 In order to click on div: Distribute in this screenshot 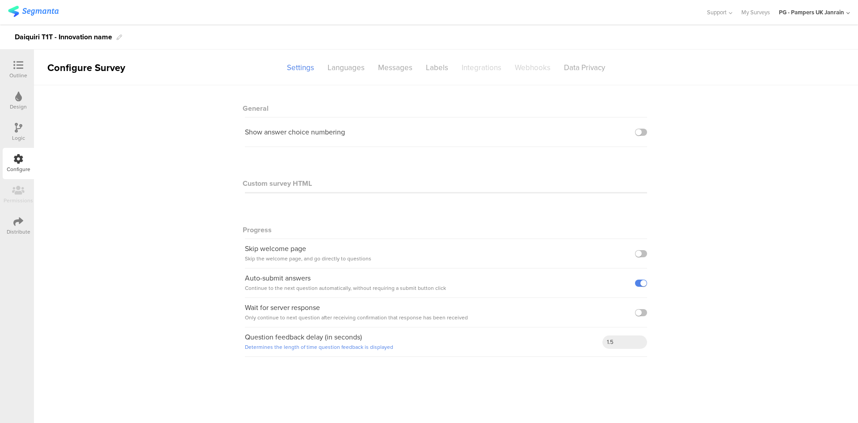, I will do `click(18, 232)`.